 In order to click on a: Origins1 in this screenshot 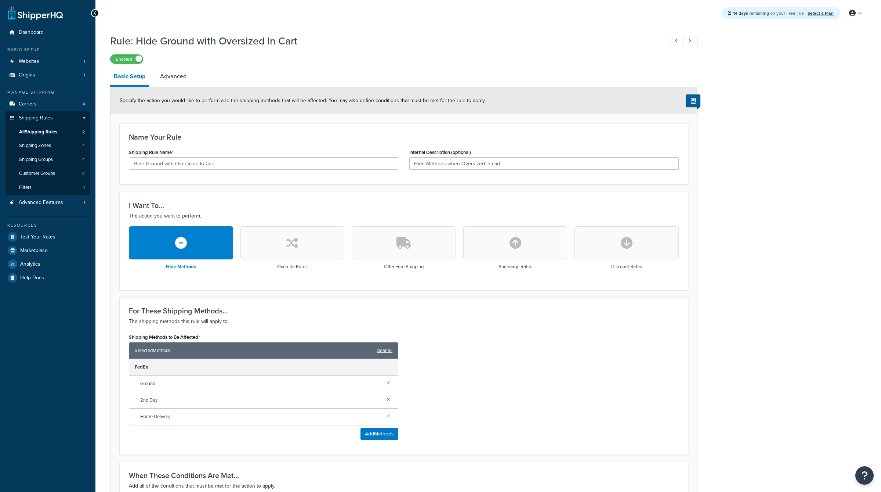, I will do `click(48, 75)`.